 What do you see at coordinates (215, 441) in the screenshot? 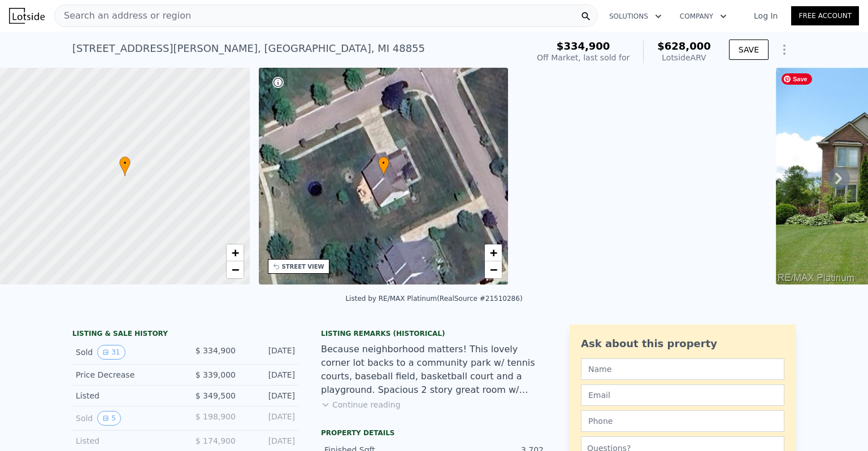
I see `span: $ 174,900` at bounding box center [215, 441].